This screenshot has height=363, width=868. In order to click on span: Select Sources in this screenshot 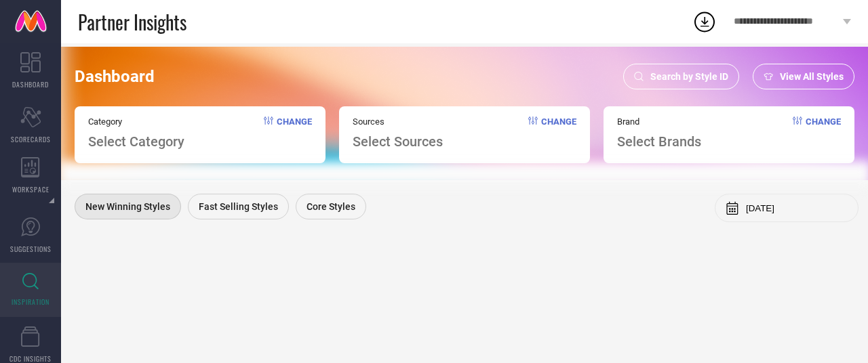, I will do `click(397, 142)`.